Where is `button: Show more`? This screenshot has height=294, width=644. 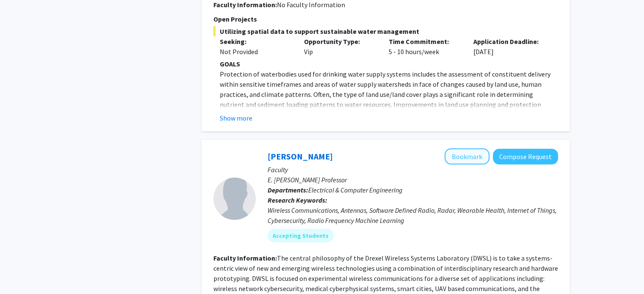
button: Show more is located at coordinates (236, 118).